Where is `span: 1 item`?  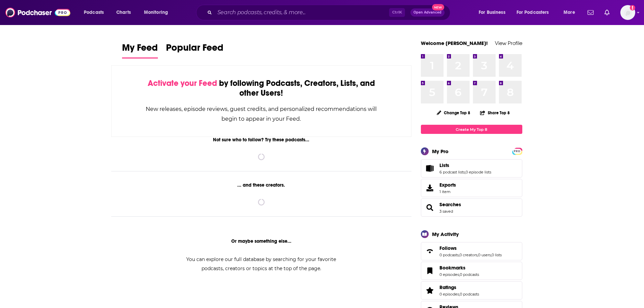 span: 1 item is located at coordinates (448, 192).